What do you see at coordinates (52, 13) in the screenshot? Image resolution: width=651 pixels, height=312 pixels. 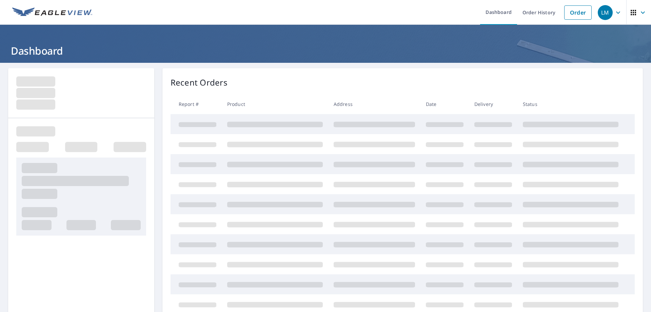 I see `img: EV Logo` at bounding box center [52, 13].